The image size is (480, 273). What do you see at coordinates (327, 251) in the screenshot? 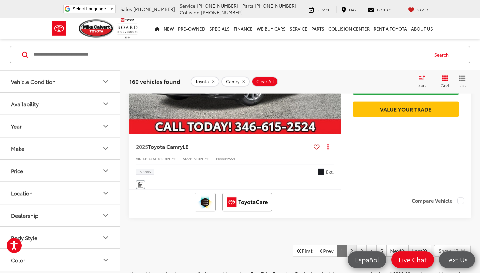
I see `a: Previous PagePrev` at bounding box center [327, 251].